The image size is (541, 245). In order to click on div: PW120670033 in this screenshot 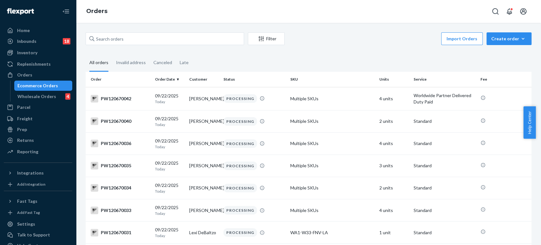, I will do `click(120, 210)`.